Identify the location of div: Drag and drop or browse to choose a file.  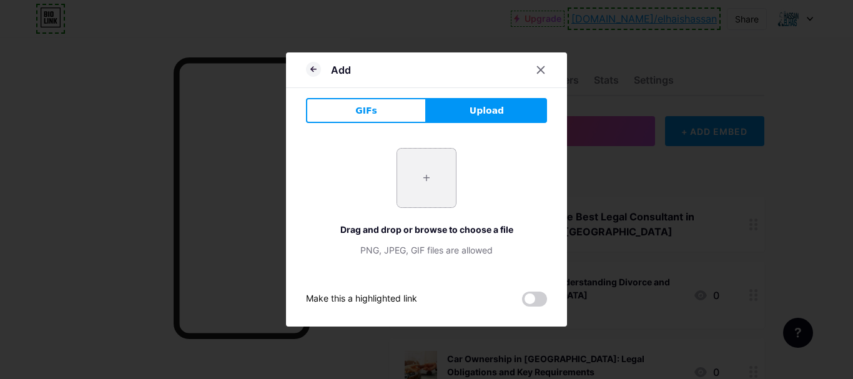
(426, 229).